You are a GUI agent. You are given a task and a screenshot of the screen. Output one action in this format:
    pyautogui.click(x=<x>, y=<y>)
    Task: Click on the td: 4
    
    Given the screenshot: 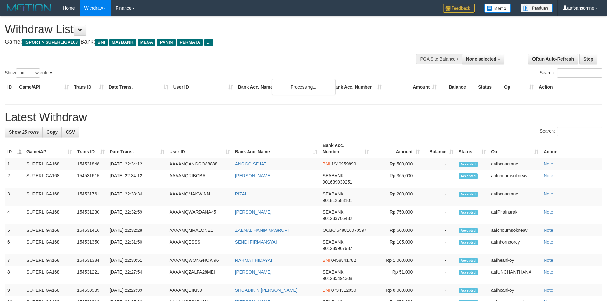 What is the action you would take?
    pyautogui.click(x=14, y=215)
    